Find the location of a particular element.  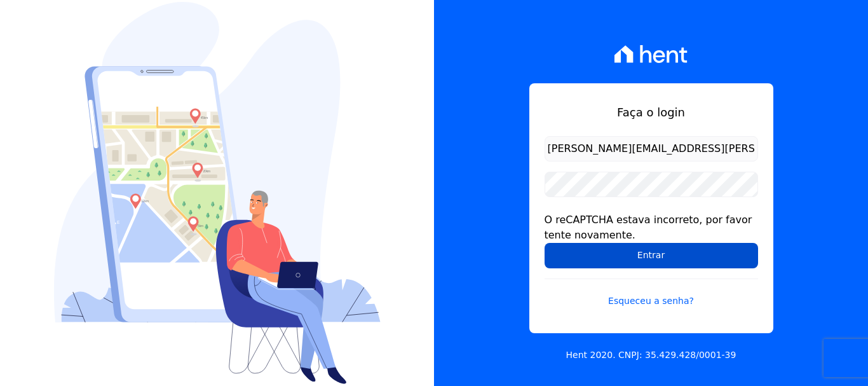

input: Entrar is located at coordinates (651, 255).